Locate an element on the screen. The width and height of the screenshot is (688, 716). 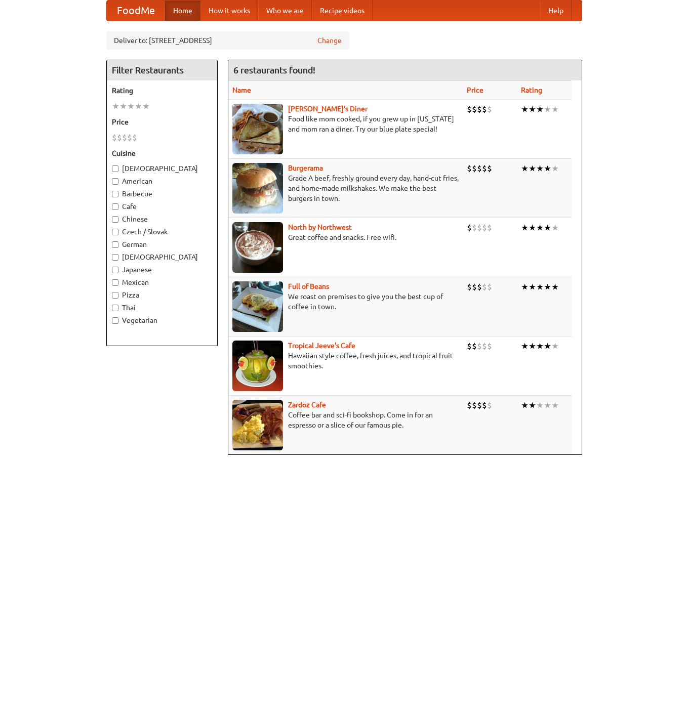
input: German is located at coordinates (115, 244).